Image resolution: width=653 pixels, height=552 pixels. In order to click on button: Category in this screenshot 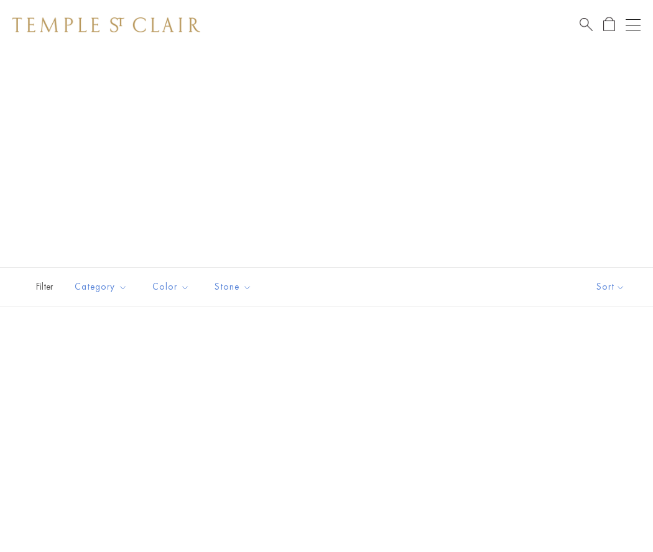, I will do `click(101, 287)`.